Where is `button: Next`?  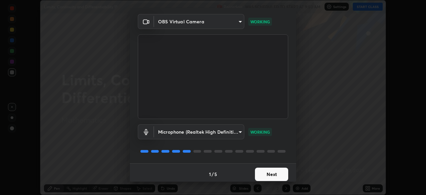
button: Next is located at coordinates (271, 174).